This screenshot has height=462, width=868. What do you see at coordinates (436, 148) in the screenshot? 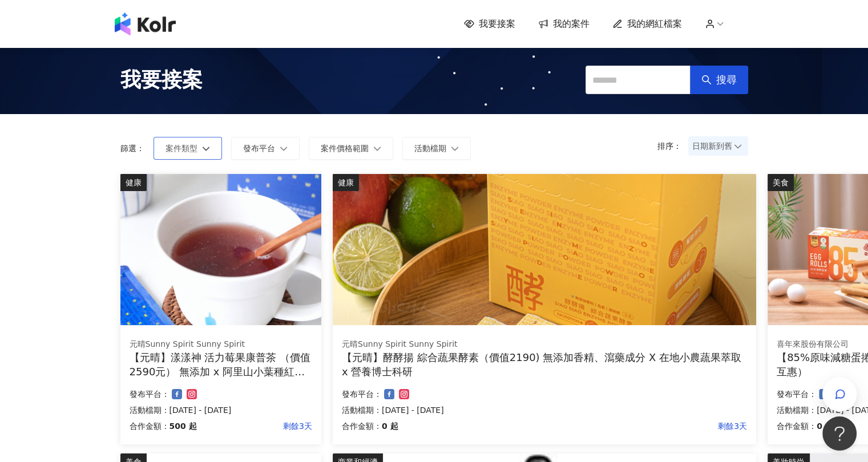
I see `button: 活動檔期` at bounding box center [436, 148].